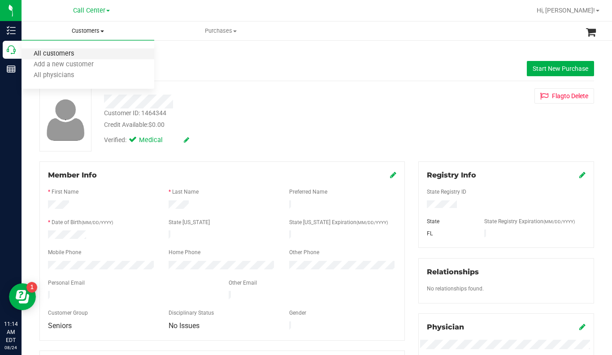  What do you see at coordinates (529, 221) in the screenshot?
I see `label: State Registry Expiration` at bounding box center [529, 221].